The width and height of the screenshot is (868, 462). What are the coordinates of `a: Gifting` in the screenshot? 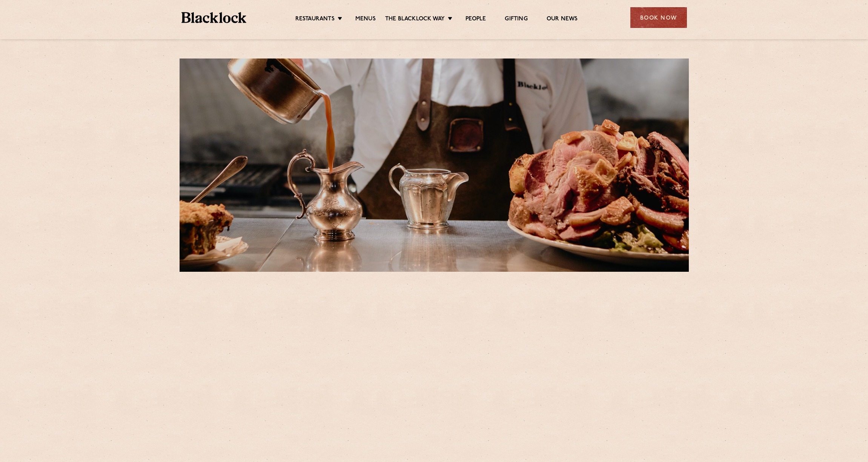 It's located at (516, 20).